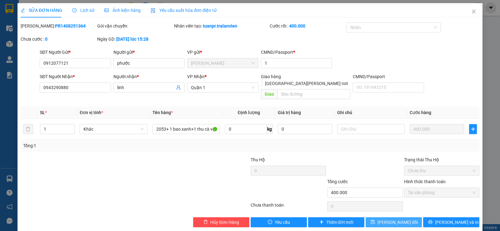  What do you see at coordinates (23, 10) in the screenshot?
I see `span: edit` at bounding box center [23, 10].